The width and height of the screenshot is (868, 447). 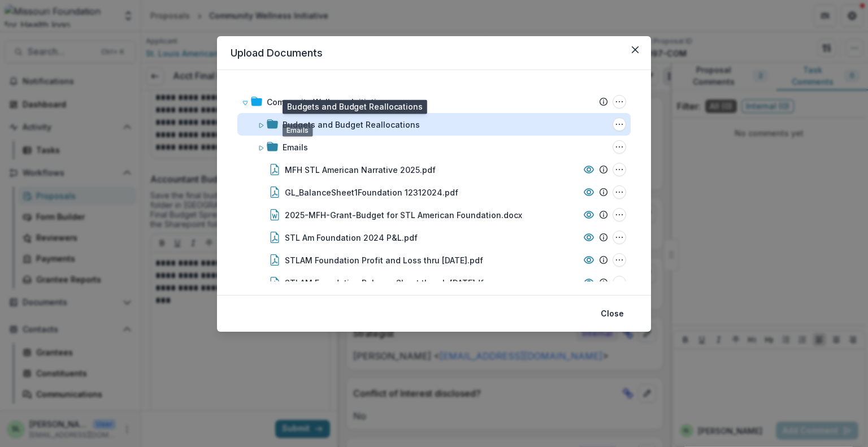 I want to click on button: Community Wellness Initiative Options, so click(x=619, y=102).